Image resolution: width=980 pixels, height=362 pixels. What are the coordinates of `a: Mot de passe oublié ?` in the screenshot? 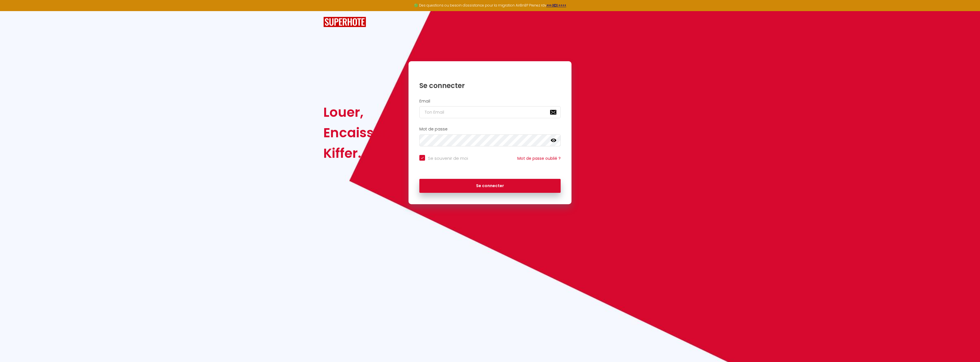 It's located at (539, 158).